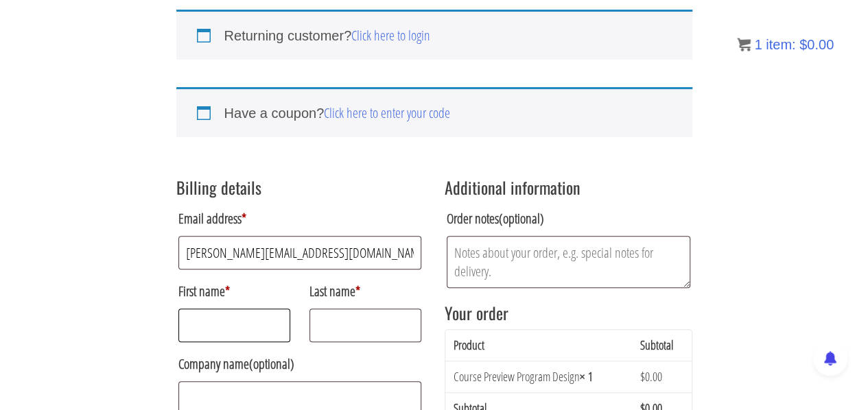  Describe the element at coordinates (434, 34) in the screenshot. I see `div: Returning customer?` at that location.